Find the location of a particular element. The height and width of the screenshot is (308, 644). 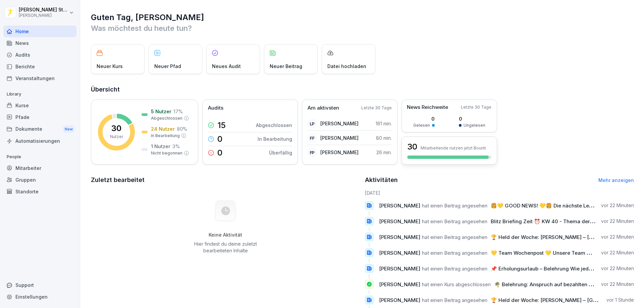

a: Einstellungen is located at coordinates (40, 297).